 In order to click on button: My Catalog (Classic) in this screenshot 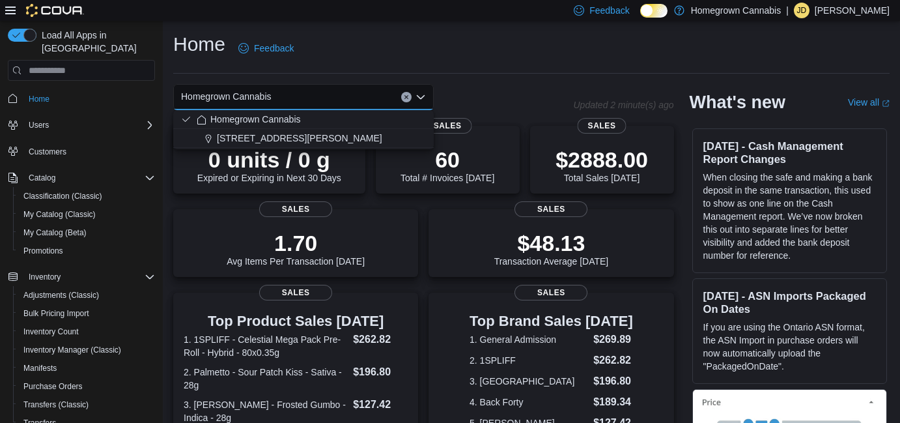, I will do `click(87, 214)`.